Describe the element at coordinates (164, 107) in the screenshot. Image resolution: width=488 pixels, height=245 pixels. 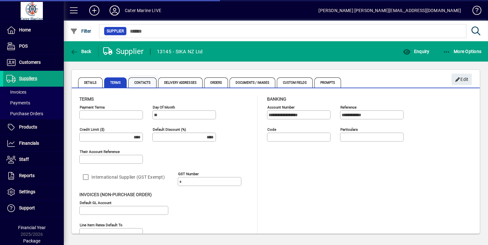
I see `mat-label: Day of month` at that location.